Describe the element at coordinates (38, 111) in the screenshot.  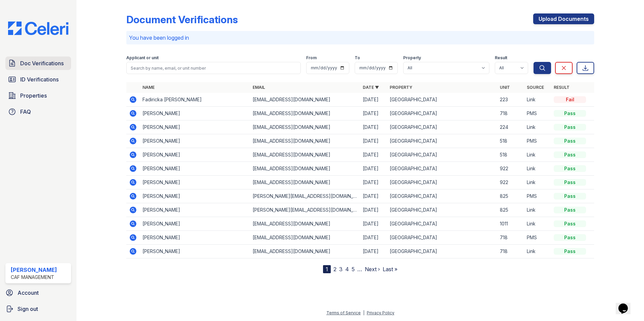
I see `a: FAQ` at that location.